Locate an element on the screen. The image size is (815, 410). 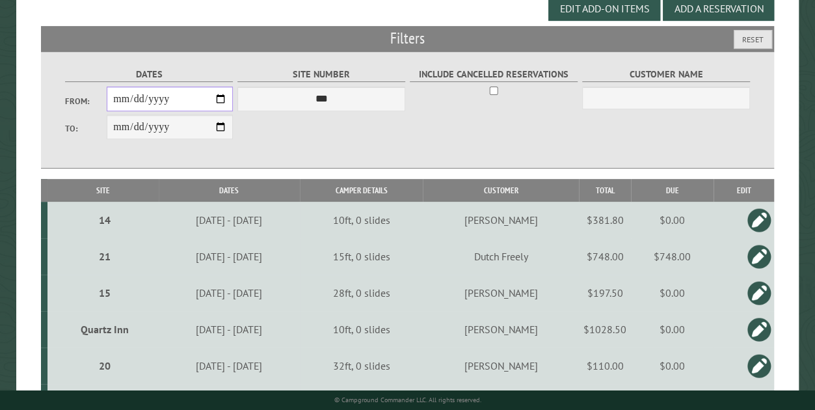
td: $381.80 is located at coordinates (605, 220).